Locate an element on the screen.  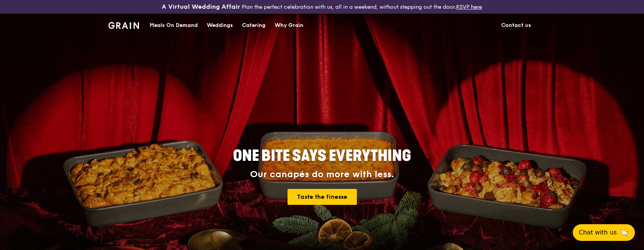
div: Why Grain is located at coordinates (289, 25).